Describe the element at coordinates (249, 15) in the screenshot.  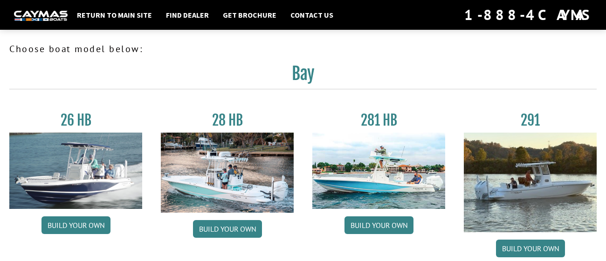
I see `a: Get Brochure` at that location.